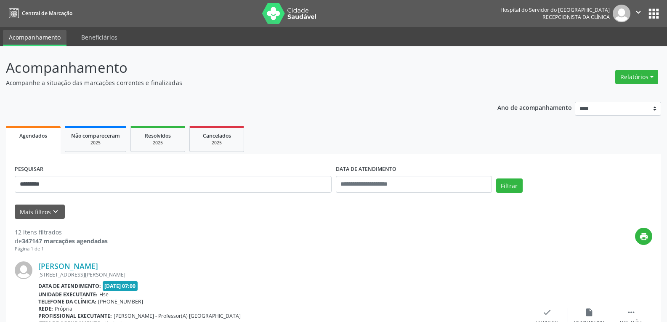 The image size is (667, 322). What do you see at coordinates (589, 312) in the screenshot?
I see `i: insert_drive_file` at bounding box center [589, 312].